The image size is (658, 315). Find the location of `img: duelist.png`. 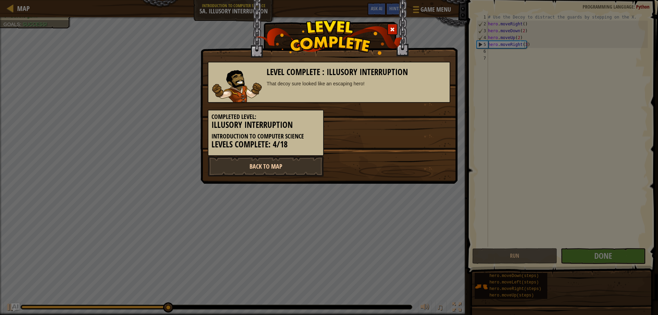

img: duelist.png is located at coordinates (237, 86).